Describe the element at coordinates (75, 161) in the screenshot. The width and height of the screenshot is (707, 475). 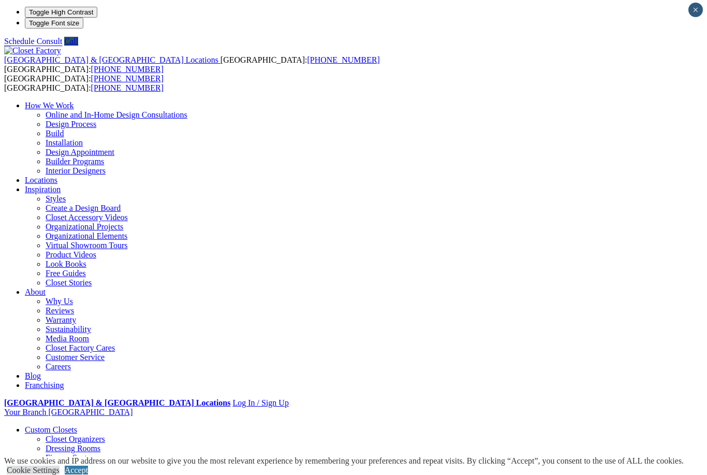
I see `a: Builder Programs` at that location.